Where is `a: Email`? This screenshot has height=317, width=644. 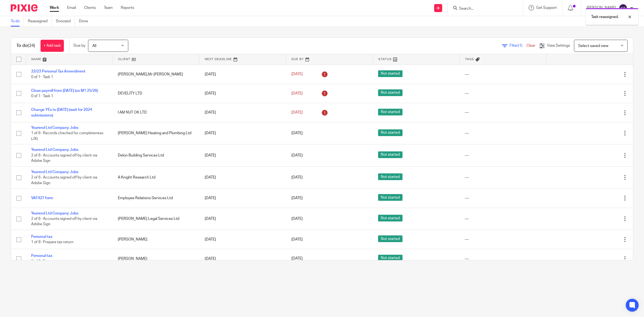 a: Email is located at coordinates (71, 8).